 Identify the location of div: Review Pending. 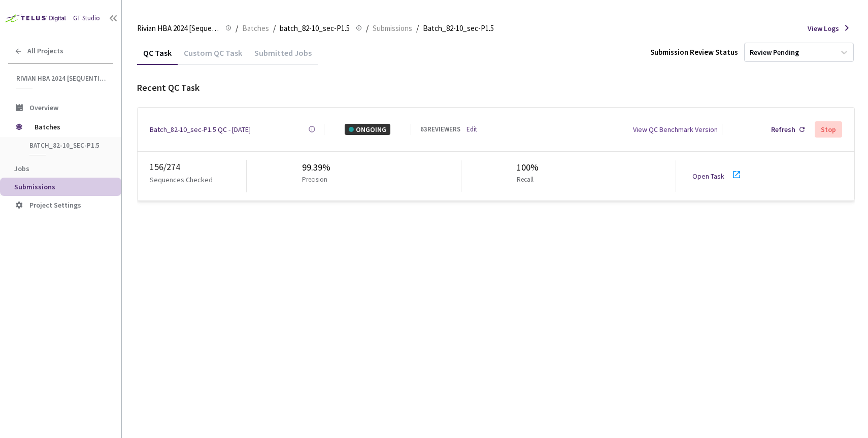
(774, 52).